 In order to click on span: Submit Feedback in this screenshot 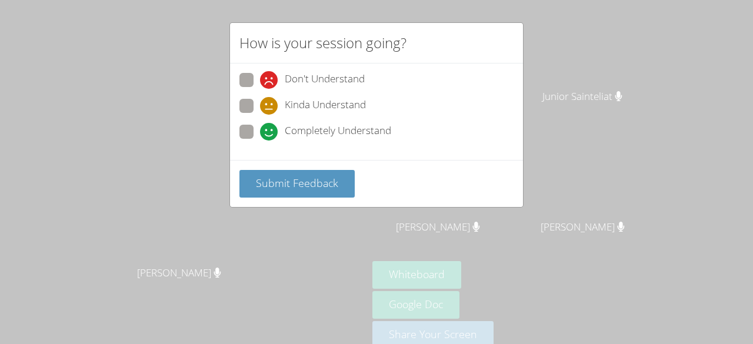, I will do `click(297, 183)`.